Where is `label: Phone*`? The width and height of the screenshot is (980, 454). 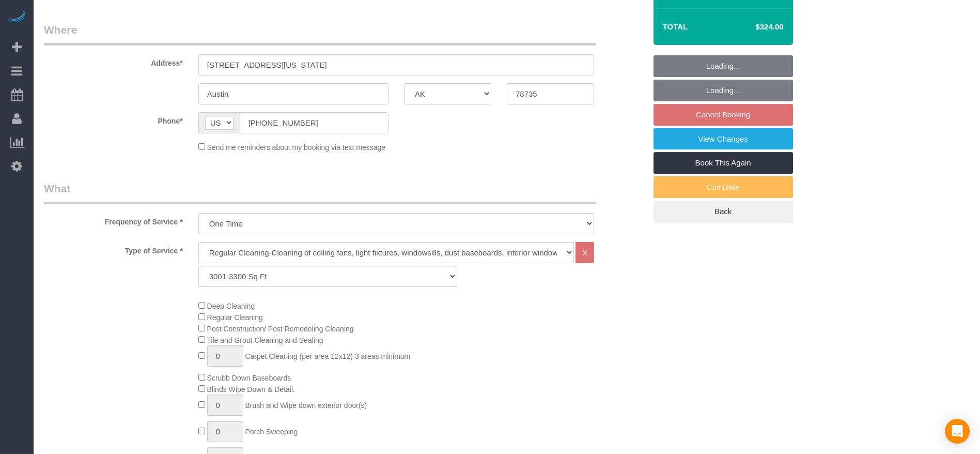
label: Phone* is located at coordinates (113, 119).